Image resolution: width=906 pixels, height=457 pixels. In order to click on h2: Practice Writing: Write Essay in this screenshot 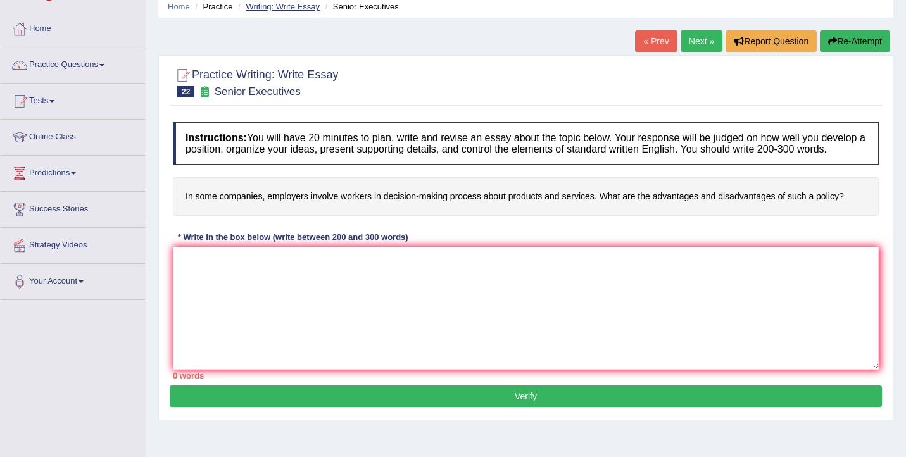, I will do `click(255, 82)`.